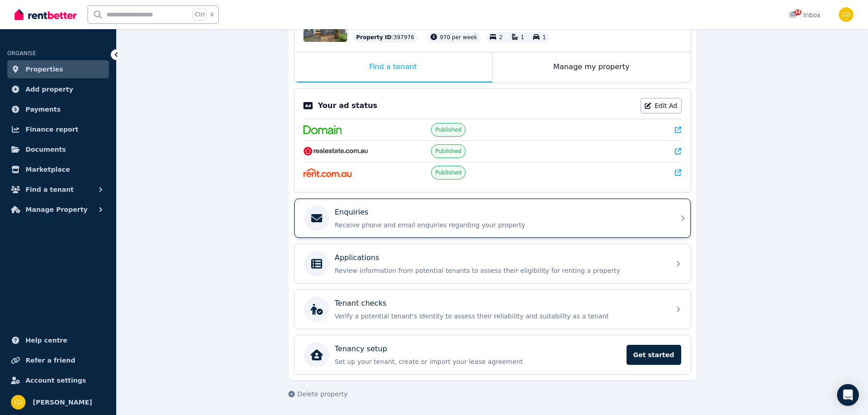 Image resolution: width=868 pixels, height=415 pixels. Describe the element at coordinates (492, 218) in the screenshot. I see `a: EnquiriesReceive phone and email enquiries regarding your property` at that location.